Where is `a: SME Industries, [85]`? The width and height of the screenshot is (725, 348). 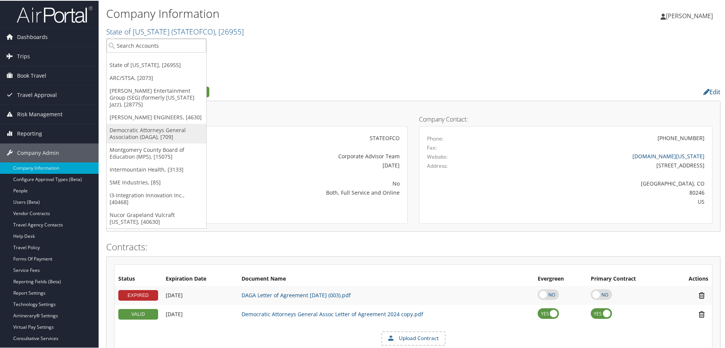 a: SME Industries, [85] is located at coordinates (156, 182).